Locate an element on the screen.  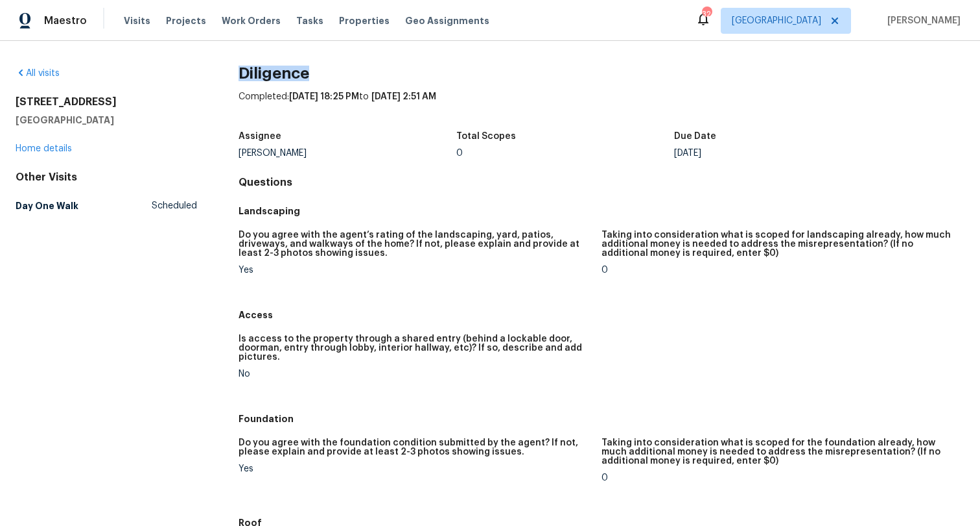
div: Completed: to is located at coordinates (602, 107).